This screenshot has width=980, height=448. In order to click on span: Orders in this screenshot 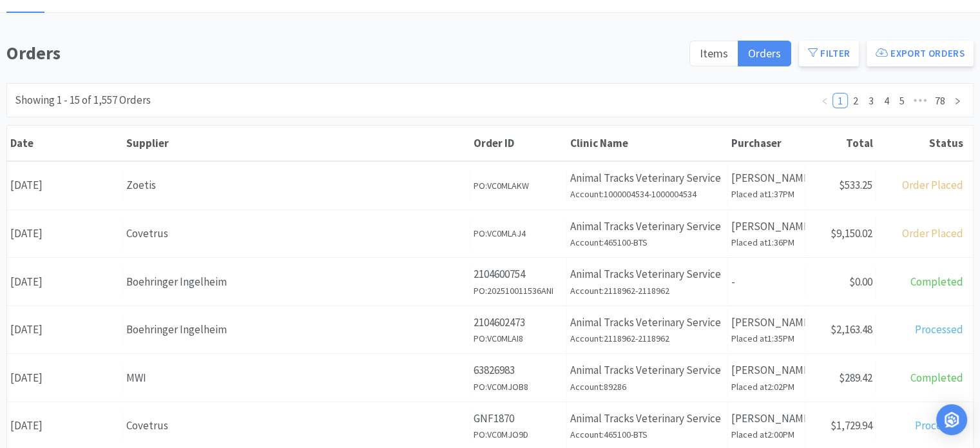, I will do `click(764, 53)`.